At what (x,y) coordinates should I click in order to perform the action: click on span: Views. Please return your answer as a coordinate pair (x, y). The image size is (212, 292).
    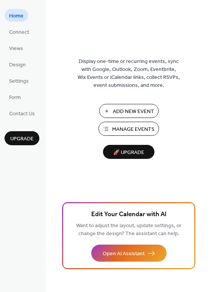
    Looking at the image, I should click on (16, 49).